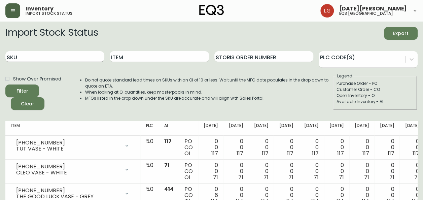 The image size is (423, 200). I want to click on img: 2638f148bab13be18035375ceda1d187, so click(327, 11).